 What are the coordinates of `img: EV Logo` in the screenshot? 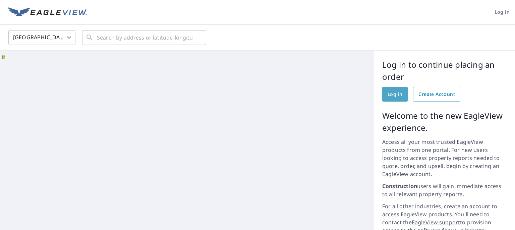 It's located at (48, 12).